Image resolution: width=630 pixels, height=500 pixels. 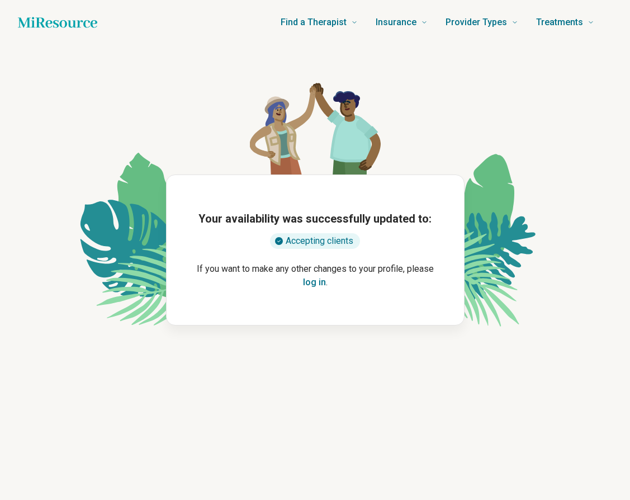 I want to click on h1: Your availability was successfully updated to:, so click(x=315, y=219).